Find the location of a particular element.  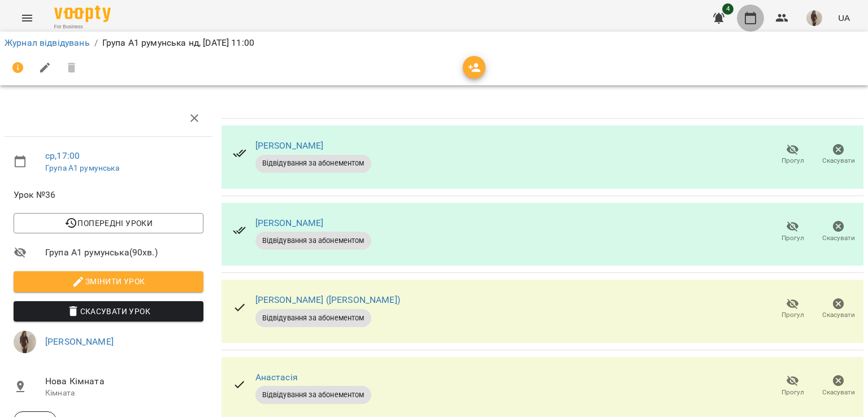

span: Змінити урок is located at coordinates (108, 281).